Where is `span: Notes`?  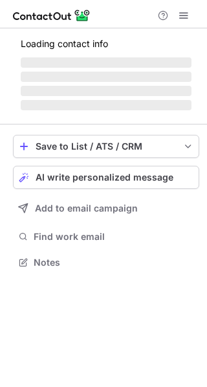
span: Notes is located at coordinates (114, 263).